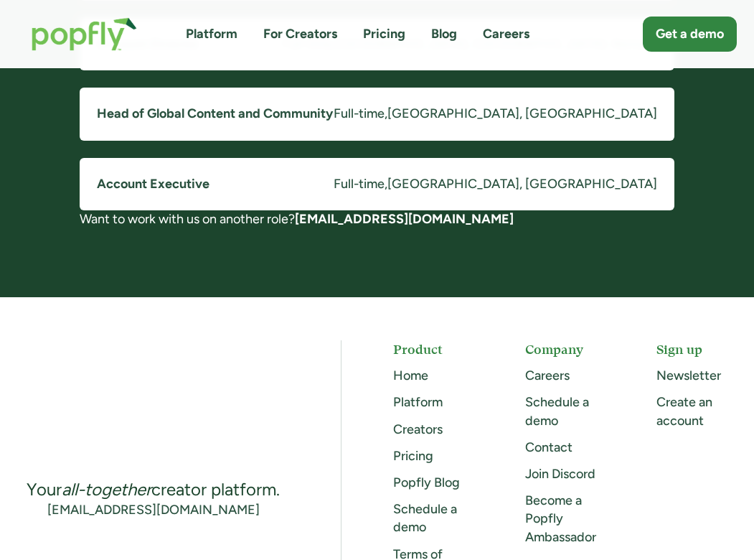 The width and height of the screenshot is (754, 560). I want to click on a: home, so click(84, 34).